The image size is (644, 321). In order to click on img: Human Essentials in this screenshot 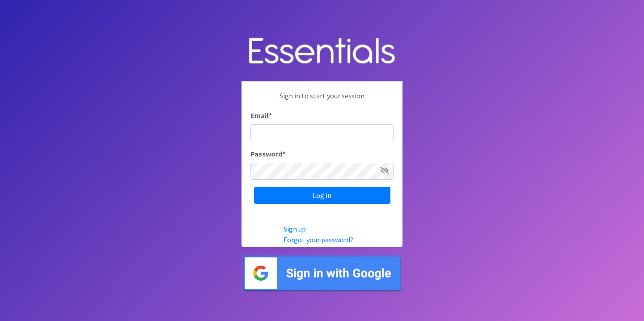, I will do `click(322, 51)`.